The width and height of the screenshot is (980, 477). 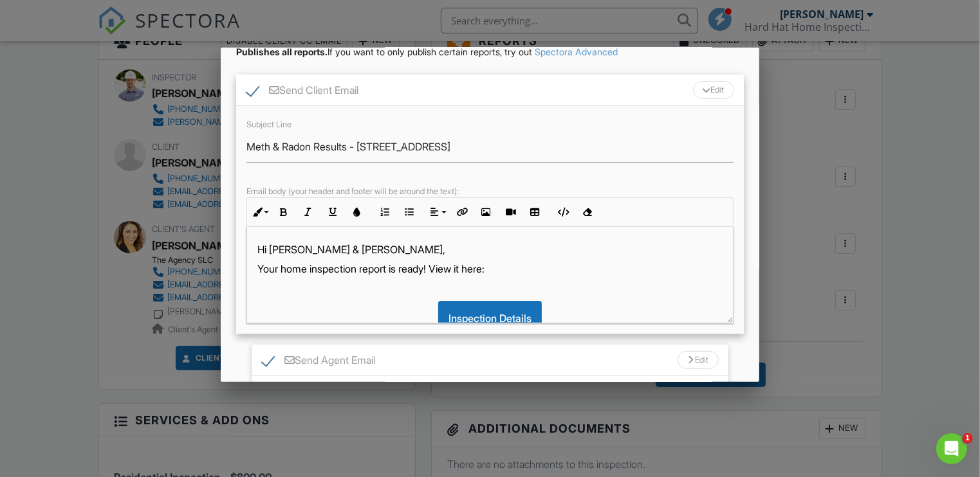 I want to click on strong: Publishes all reports., so click(x=281, y=52).